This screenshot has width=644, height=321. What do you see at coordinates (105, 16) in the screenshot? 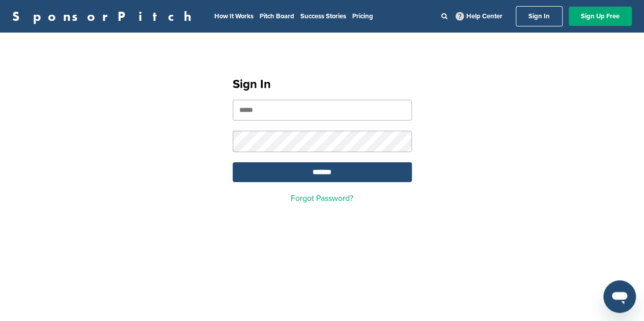
I see `a: SponsorPitch` at bounding box center [105, 16].